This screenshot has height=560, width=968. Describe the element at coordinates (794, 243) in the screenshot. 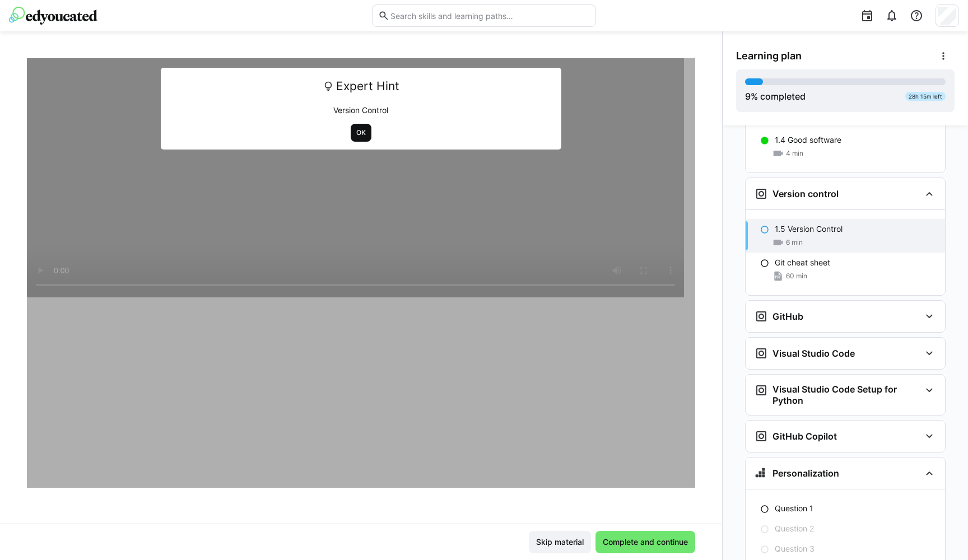

I see `span: 6 min` at that location.